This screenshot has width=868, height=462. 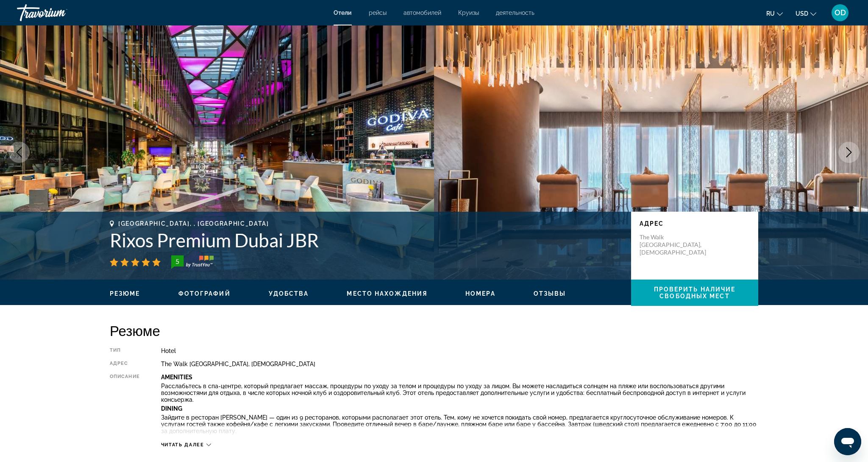 I want to click on button: Резюме, so click(x=125, y=294).